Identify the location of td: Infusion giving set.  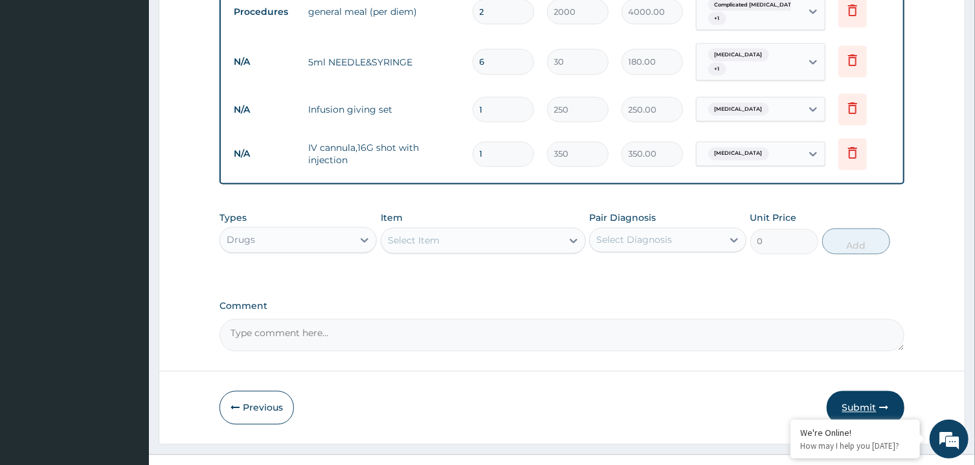
(383, 109).